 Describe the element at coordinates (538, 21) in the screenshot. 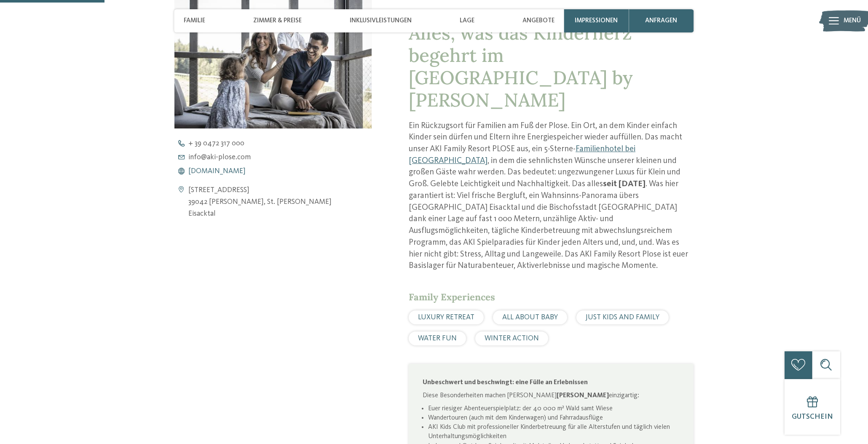

I see `span: Angebote` at that location.